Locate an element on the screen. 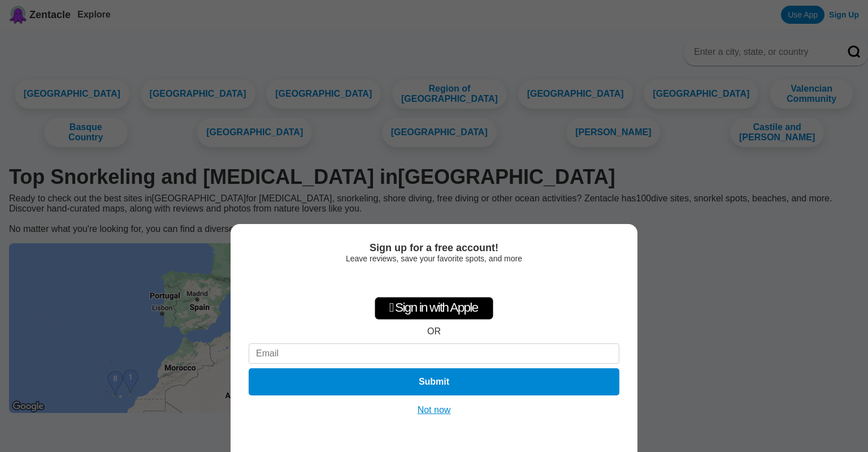 This screenshot has height=452, width=868. div: Sign up for a free account! is located at coordinates (434, 248).